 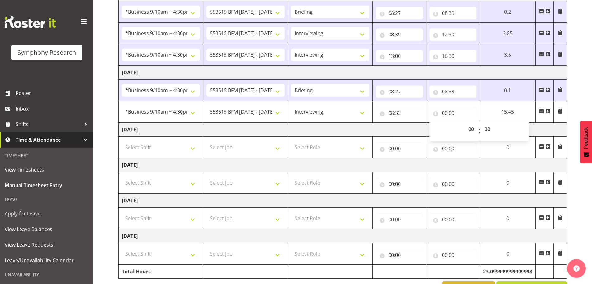 I want to click on div: Unavailability, so click(x=47, y=274).